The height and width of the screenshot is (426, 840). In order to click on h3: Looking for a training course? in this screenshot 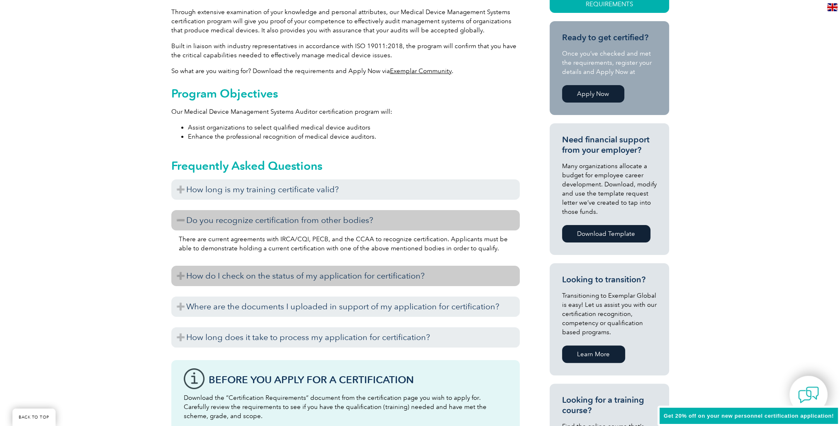, I will do `click(610, 405)`.